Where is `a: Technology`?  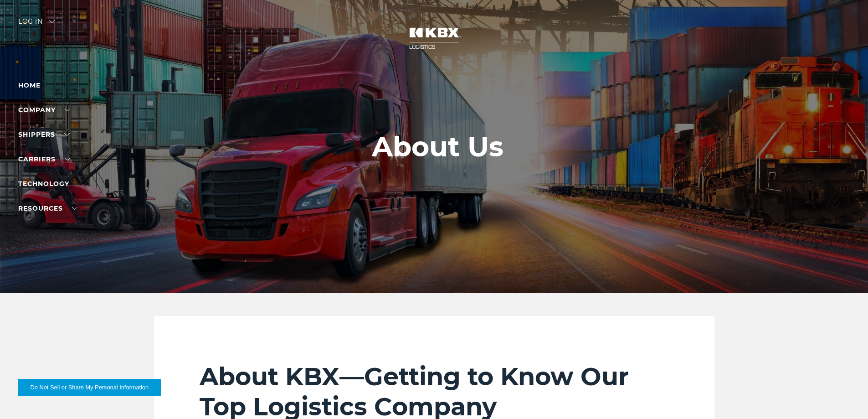
a: Technology is located at coordinates (44, 184).